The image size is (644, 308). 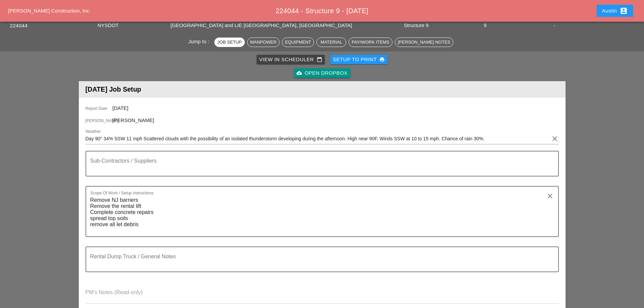 I want to click on textarea: PM's Notes (Read-only), so click(x=322, y=295).